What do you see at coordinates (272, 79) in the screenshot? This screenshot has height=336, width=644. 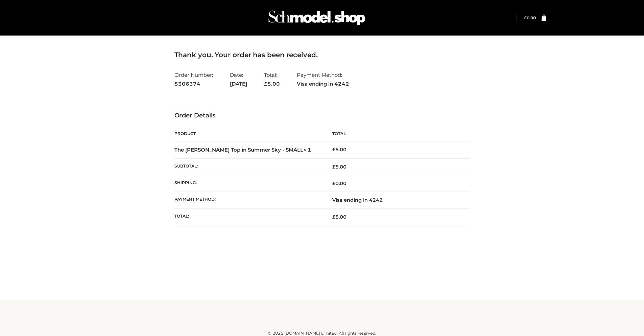 I see `li: Total:` at bounding box center [272, 79].